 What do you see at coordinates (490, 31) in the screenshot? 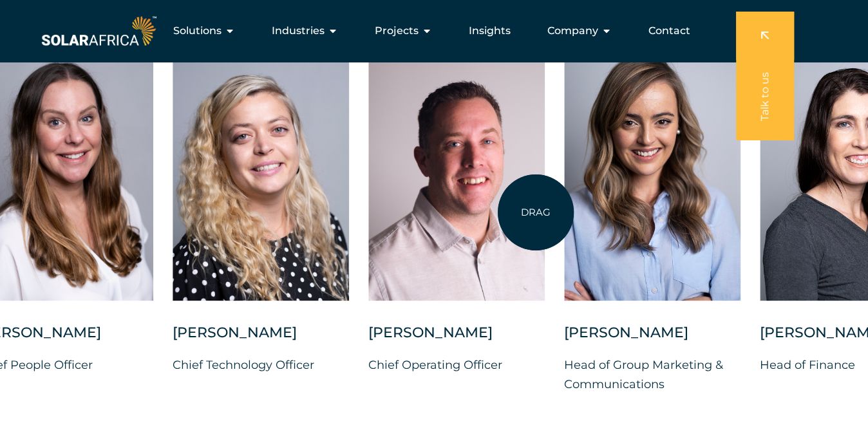
I see `span: Insights` at bounding box center [490, 31].